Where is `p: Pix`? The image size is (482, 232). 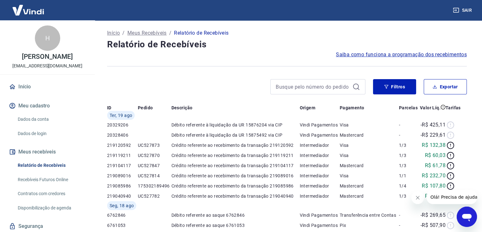
p: Pix is located at coordinates (370, 225).